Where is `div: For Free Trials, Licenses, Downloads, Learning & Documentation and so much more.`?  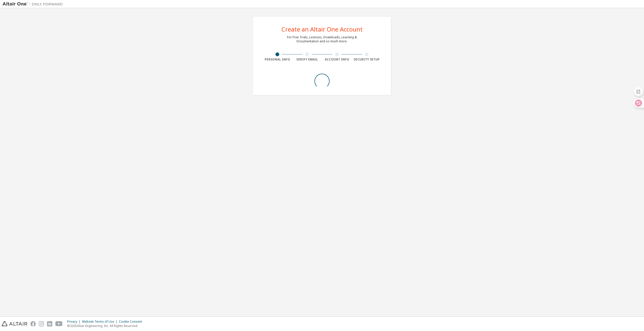 div: For Free Trials, Licenses, Downloads, Learning & Documentation and so much more. is located at coordinates (322, 39).